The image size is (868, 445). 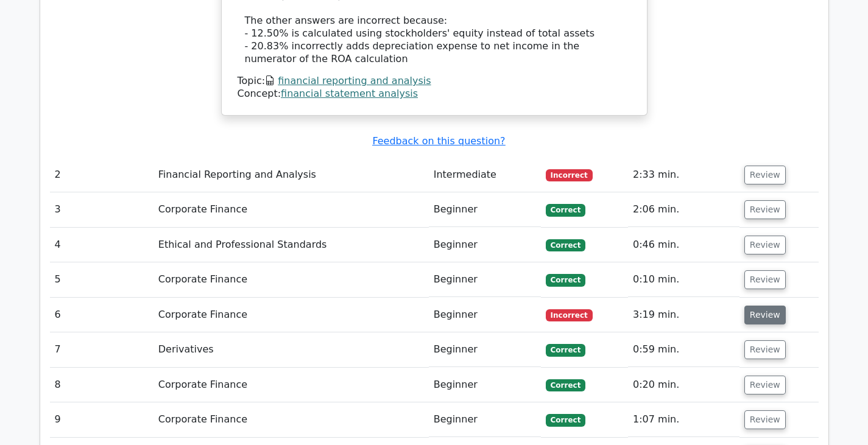 I want to click on div: Topic:, so click(x=434, y=81).